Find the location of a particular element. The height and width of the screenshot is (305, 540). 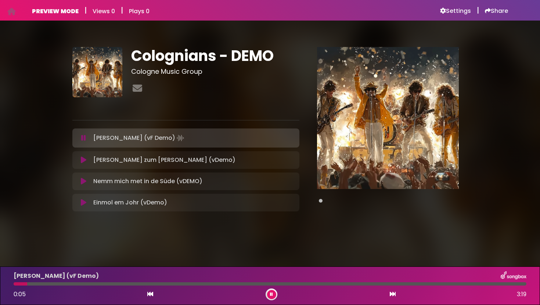

h6: Plays 0 is located at coordinates (139, 11).